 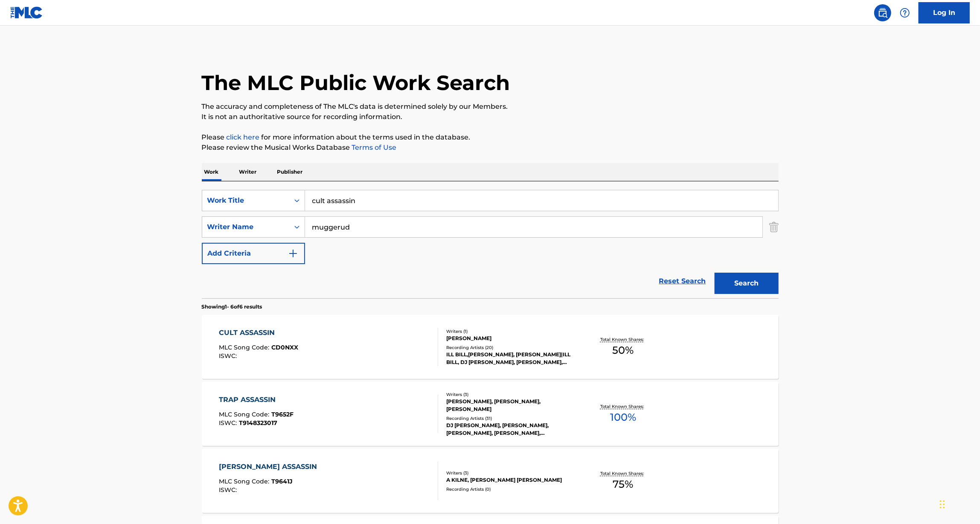 I want to click on a: Terms of Use, so click(x=374, y=147).